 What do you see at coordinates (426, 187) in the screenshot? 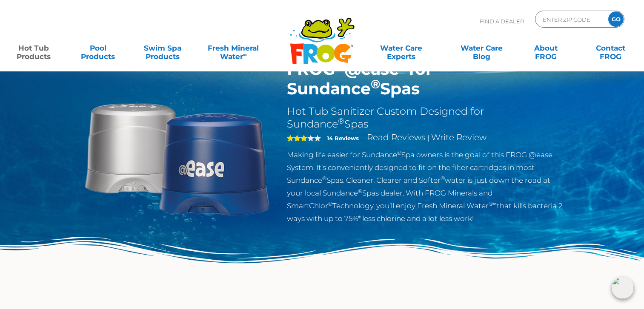
I see `p: Making life easier for Sundance Spa owners is the goal of this FROG @ease System. It’s convenient...` at bounding box center [426, 187].